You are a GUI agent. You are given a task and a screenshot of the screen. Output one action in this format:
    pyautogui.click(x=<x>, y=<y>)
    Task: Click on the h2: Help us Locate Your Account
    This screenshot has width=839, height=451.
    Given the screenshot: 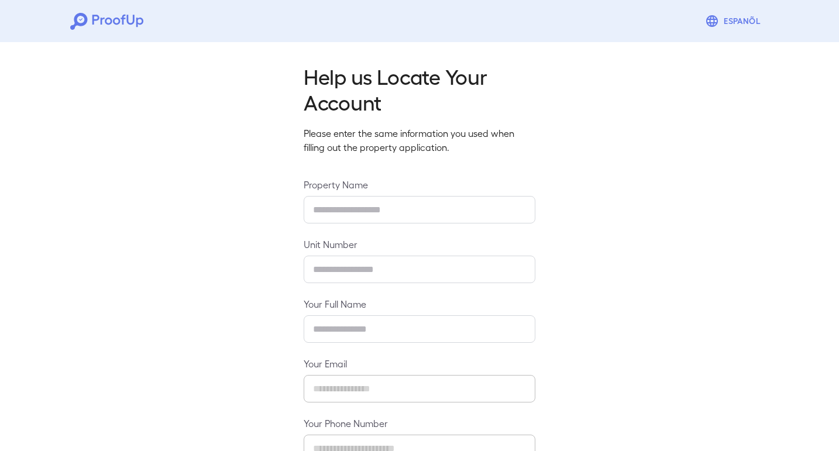 What is the action you would take?
    pyautogui.click(x=419, y=89)
    